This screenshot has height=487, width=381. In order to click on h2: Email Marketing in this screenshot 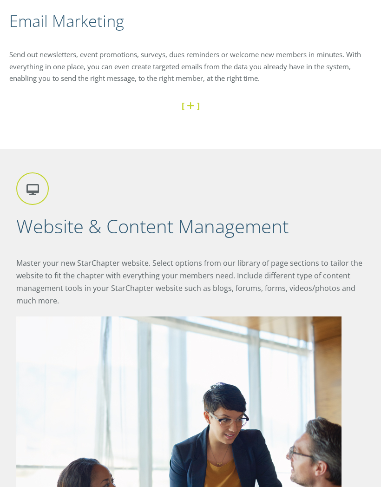, I will do `click(191, 21)`.